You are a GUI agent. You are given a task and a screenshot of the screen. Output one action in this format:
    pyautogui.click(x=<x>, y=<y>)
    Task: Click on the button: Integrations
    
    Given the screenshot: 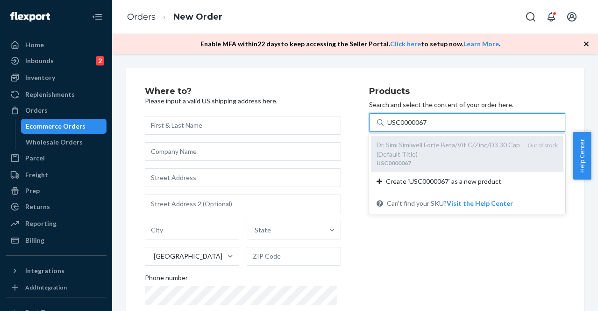 What is the action you would take?
    pyautogui.click(x=56, y=270)
    